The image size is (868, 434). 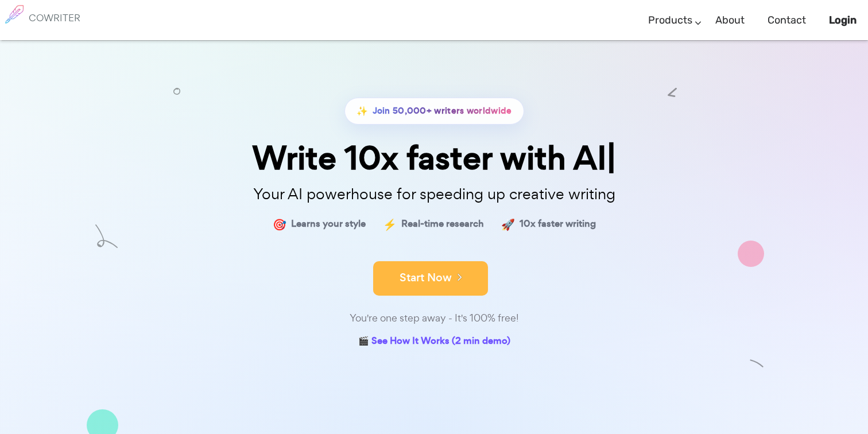 I want to click on img: website_grey.svg, so click(x=23, y=35).